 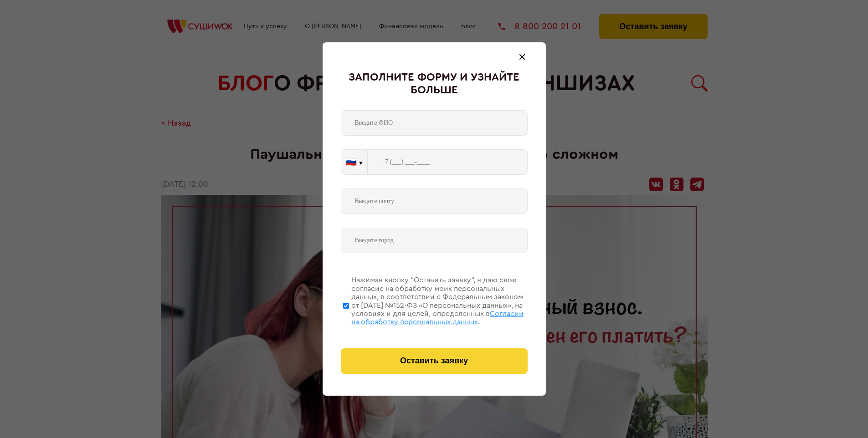 I want to click on input: +7 (___) ___-____, so click(x=447, y=163).